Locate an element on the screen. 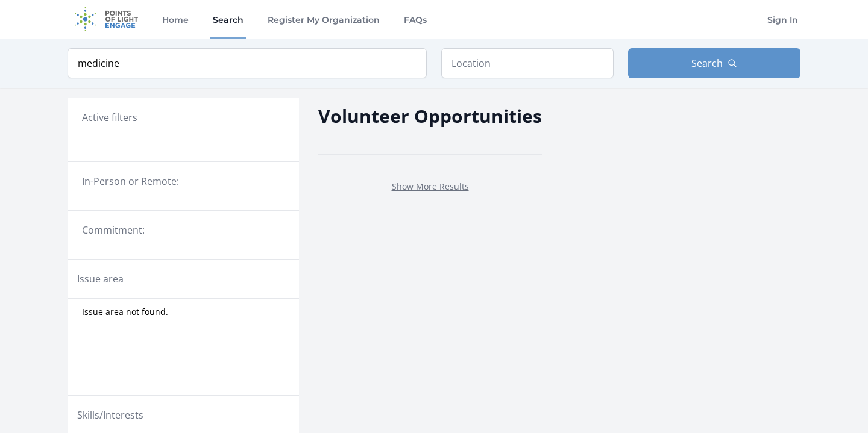 Image resolution: width=868 pixels, height=433 pixels. input: Location is located at coordinates (527, 63).